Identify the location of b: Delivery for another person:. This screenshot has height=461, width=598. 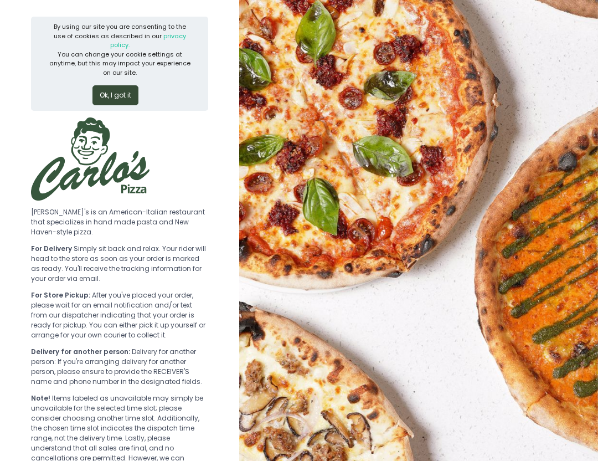
(80, 351).